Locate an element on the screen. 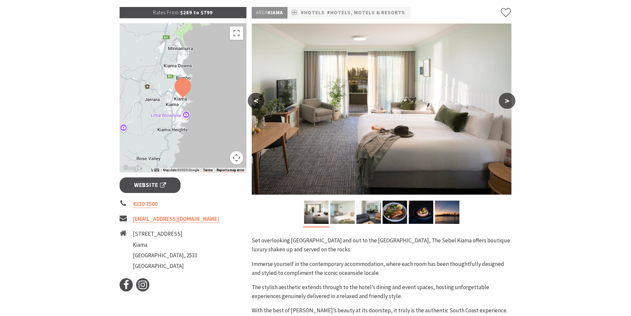 Image resolution: width=631 pixels, height=316 pixels. img: Deluxe Apartment is located at coordinates (369, 212).